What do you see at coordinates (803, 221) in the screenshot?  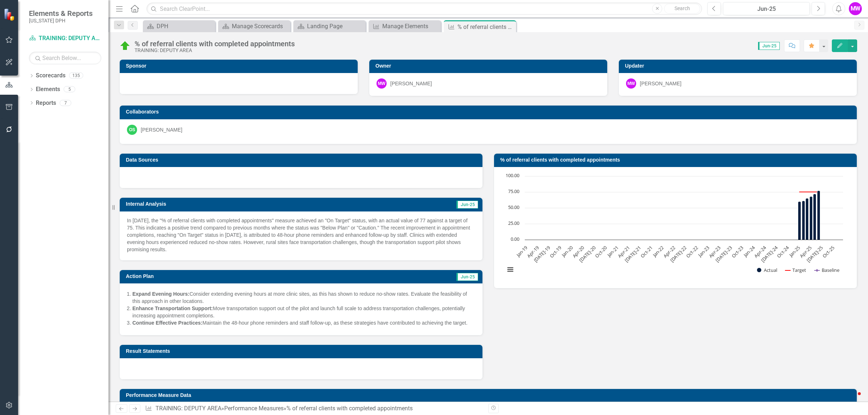 I see `path: Feb-25, 61. Actual.` at bounding box center [803, 221].